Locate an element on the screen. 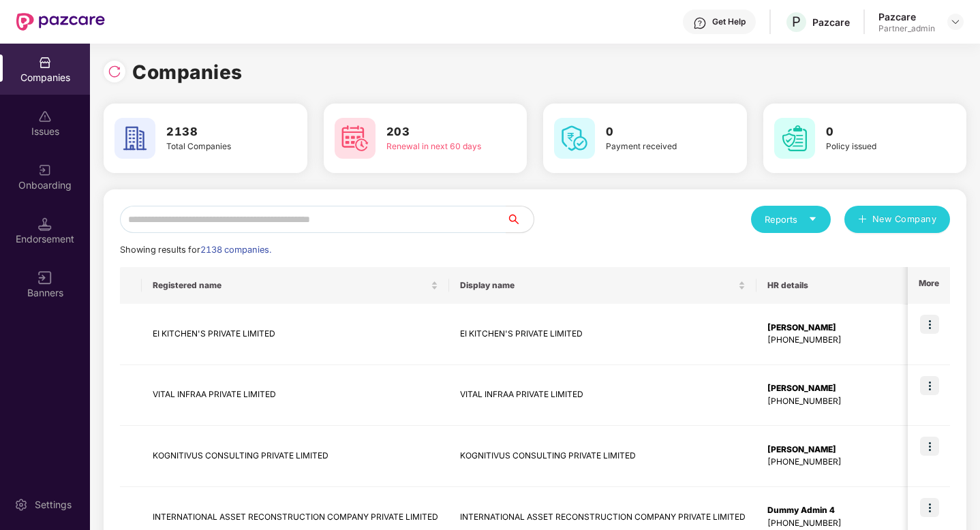  th: Registered name is located at coordinates (295, 285).